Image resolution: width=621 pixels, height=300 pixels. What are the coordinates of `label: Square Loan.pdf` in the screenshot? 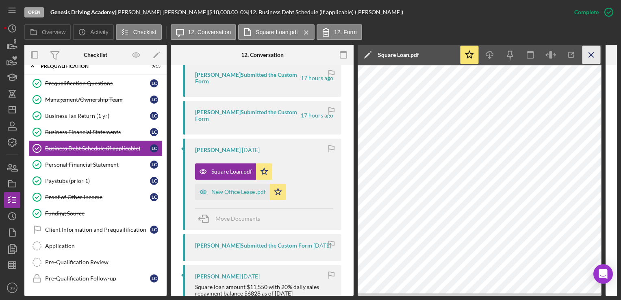 It's located at (277, 32).